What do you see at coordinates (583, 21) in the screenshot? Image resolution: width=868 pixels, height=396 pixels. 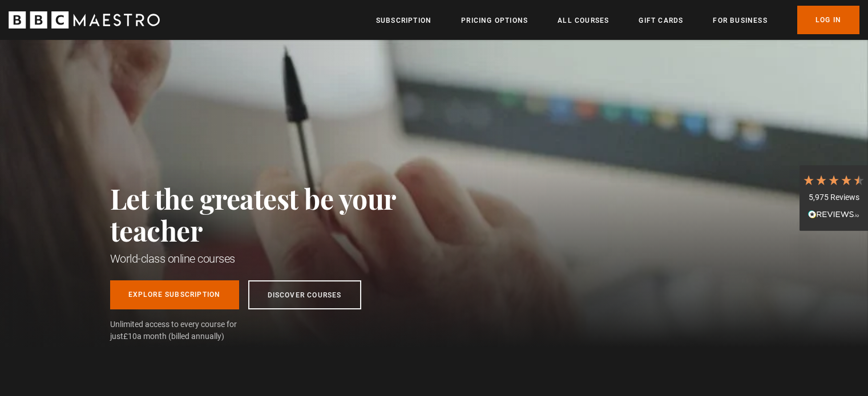 I see `a: All Courses` at bounding box center [583, 21].